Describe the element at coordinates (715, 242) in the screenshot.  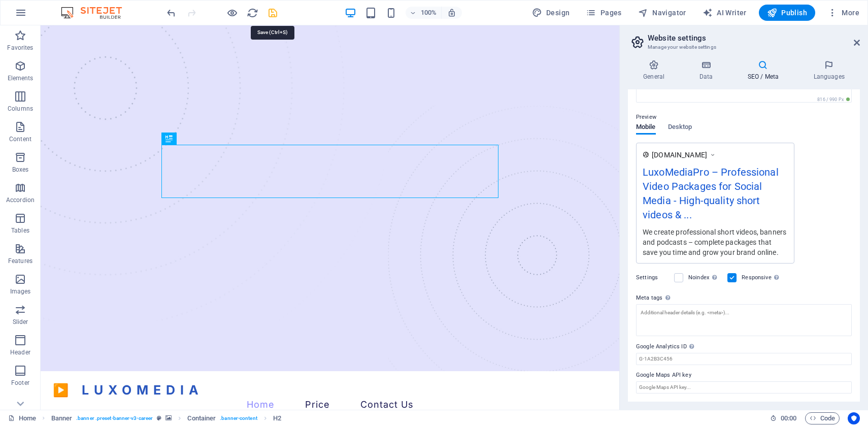
I see `div: We create professional short videos, banners and podcasts – complete packages that save you time ...` at that location.